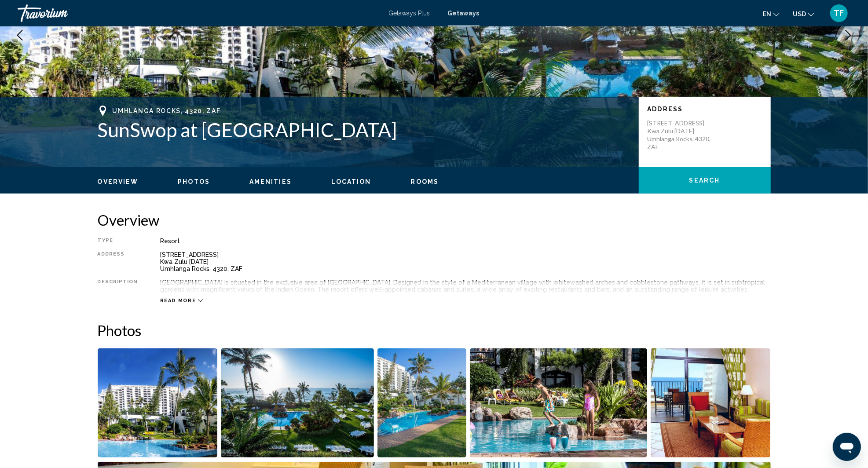 This screenshot has width=868, height=468. What do you see at coordinates (20, 36) in the screenshot?
I see `button: Previous image` at bounding box center [20, 36].